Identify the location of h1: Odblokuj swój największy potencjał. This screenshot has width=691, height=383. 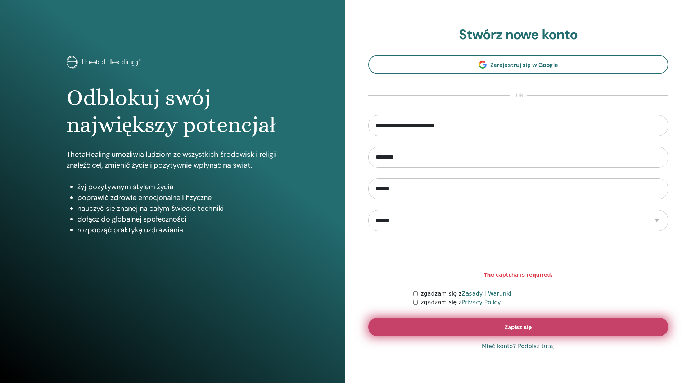
(173, 111).